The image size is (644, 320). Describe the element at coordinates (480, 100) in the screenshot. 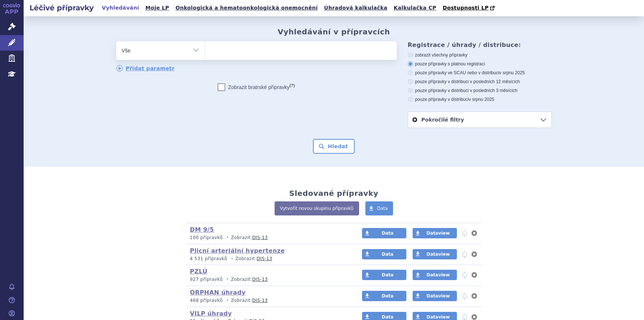

I see `label: pouze přípravky v distribuci` at that location.